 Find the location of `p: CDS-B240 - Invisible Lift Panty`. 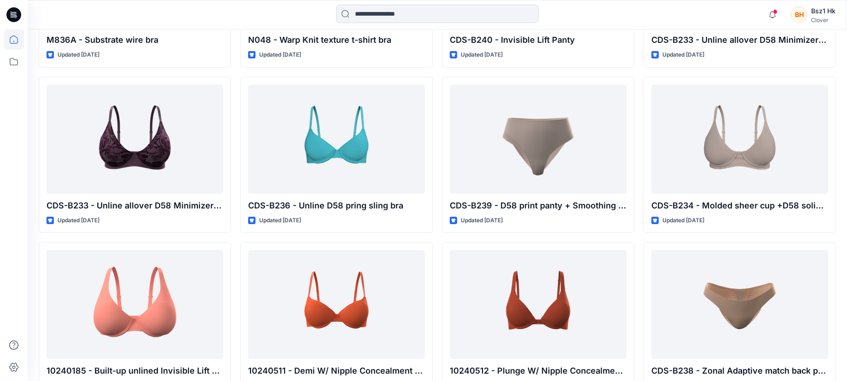

p: CDS-B240 - Invisible Lift Panty is located at coordinates (538, 40).